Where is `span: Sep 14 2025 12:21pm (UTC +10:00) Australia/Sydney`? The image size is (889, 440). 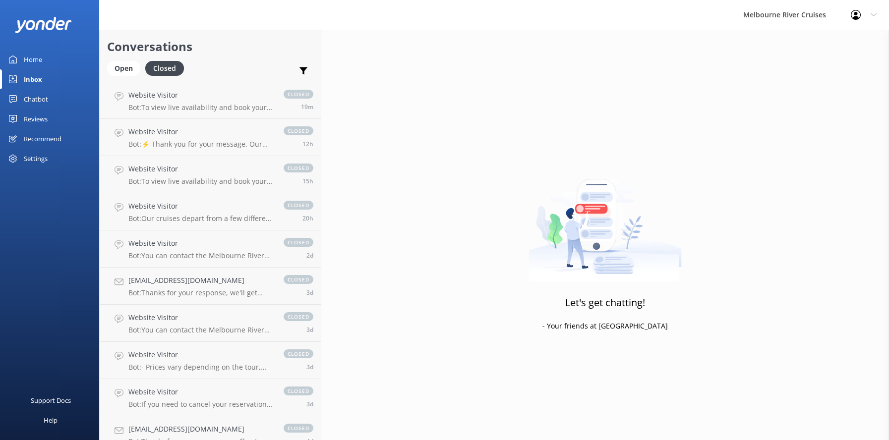 span: Sep 14 2025 12:21pm (UTC +10:00) Australia/Sydney is located at coordinates (308, 218).